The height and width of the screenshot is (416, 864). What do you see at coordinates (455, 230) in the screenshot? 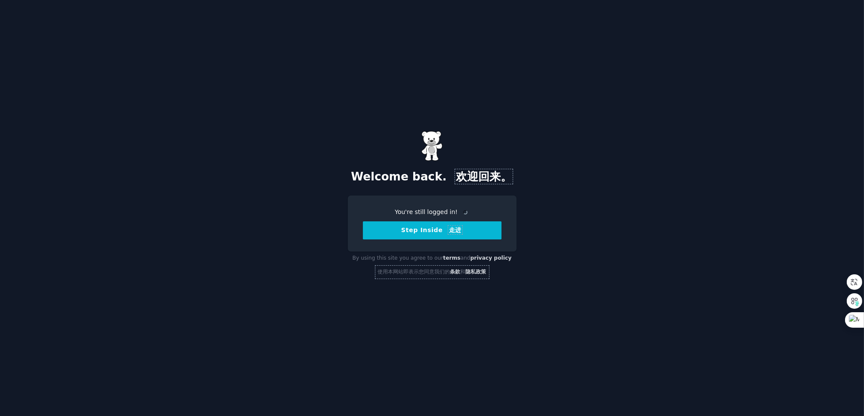
I see `font: 走进` at bounding box center [455, 230].